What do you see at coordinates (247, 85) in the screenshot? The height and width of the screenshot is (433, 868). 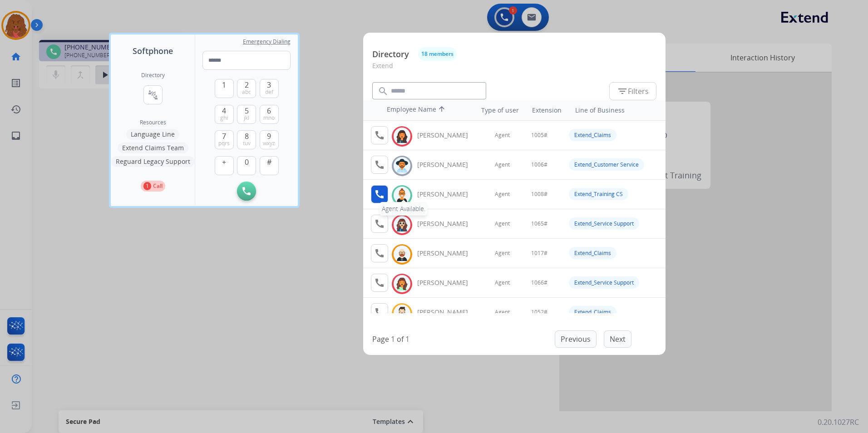 I see `span: 2` at bounding box center [247, 85].